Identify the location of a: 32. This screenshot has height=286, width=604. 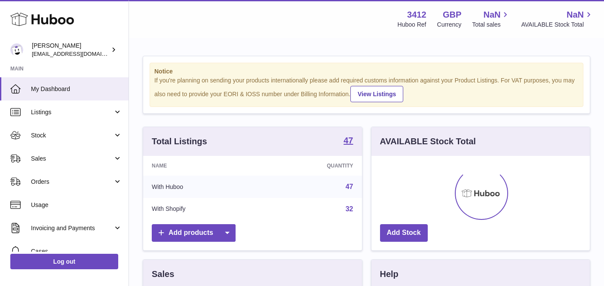
(349, 209).